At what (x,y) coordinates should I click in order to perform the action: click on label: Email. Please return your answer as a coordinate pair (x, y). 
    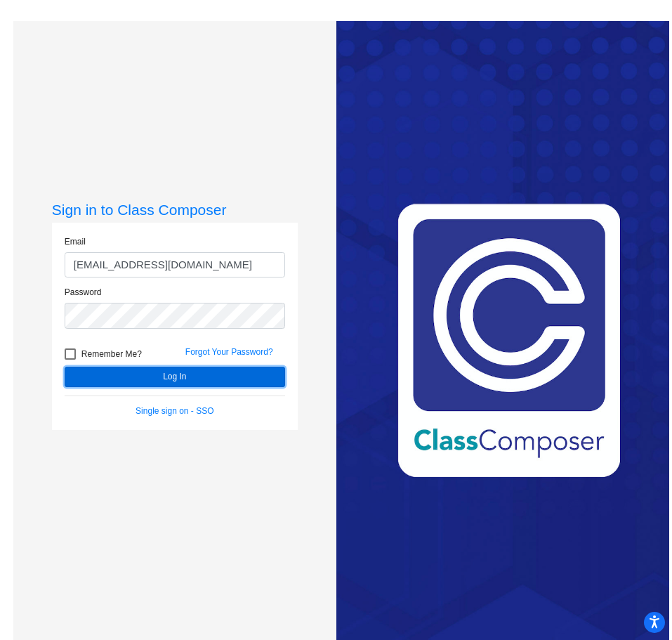
    Looking at the image, I should click on (75, 242).